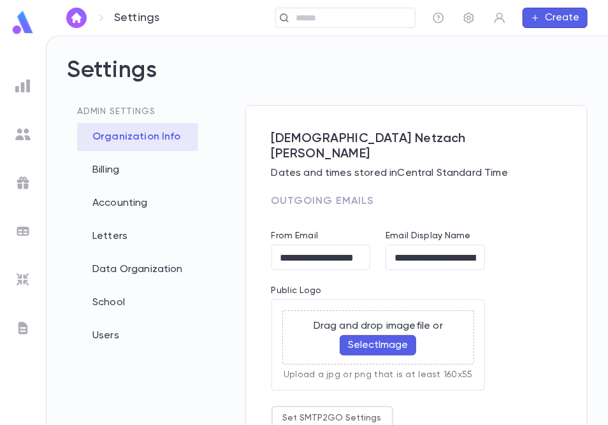 The width and height of the screenshot is (608, 425). I want to click on p: Public Logo, so click(379, 293).